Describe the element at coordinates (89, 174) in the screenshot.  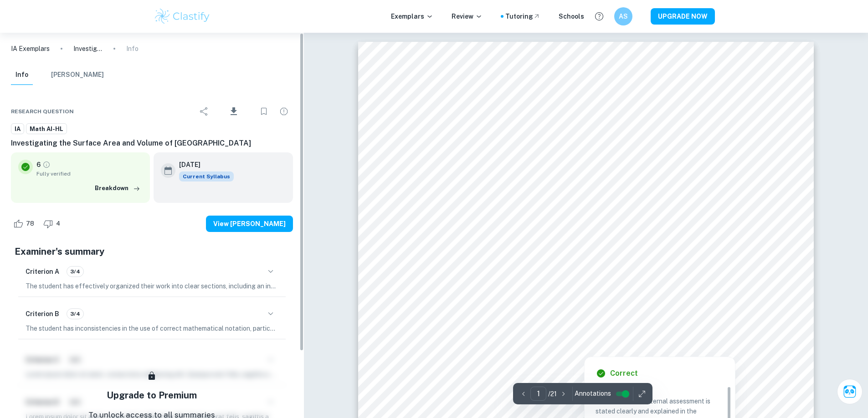
I see `span: Fully verified` at that location.